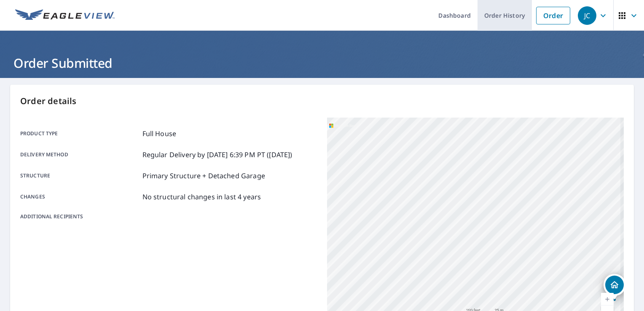 Image resolution: width=644 pixels, height=311 pixels. What do you see at coordinates (587, 16) in the screenshot?
I see `div: JC` at bounding box center [587, 16].